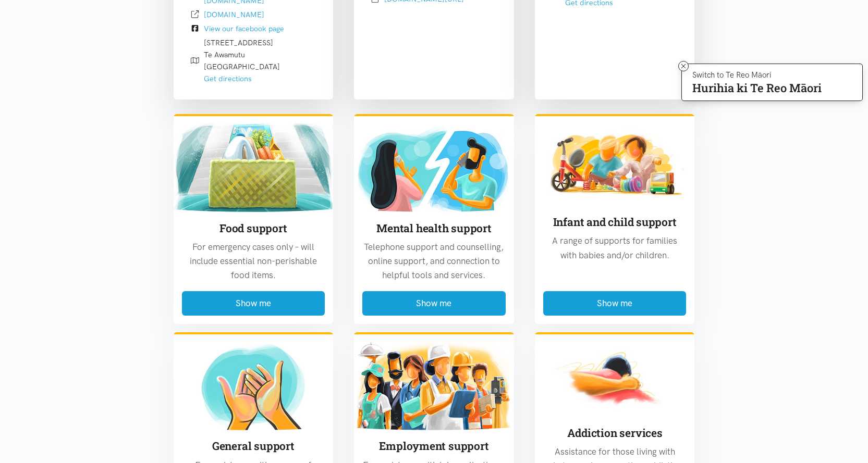  What do you see at coordinates (253, 228) in the screenshot?
I see `h3: Food support` at bounding box center [253, 228].